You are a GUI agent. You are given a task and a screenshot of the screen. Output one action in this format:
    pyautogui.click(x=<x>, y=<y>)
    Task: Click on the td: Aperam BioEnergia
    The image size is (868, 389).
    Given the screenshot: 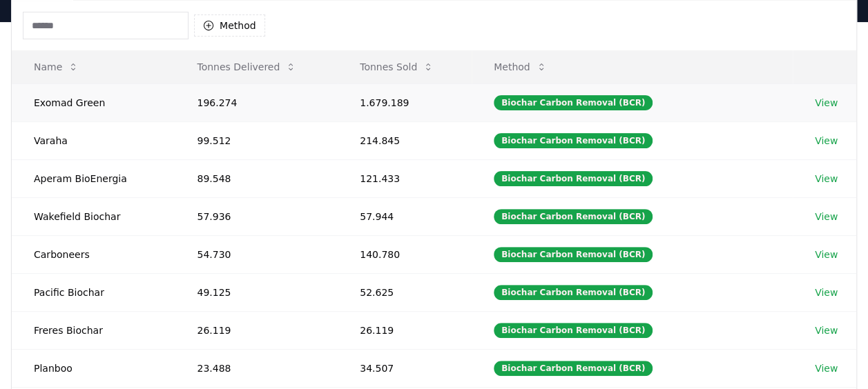 What is the action you would take?
    pyautogui.click(x=93, y=178)
    